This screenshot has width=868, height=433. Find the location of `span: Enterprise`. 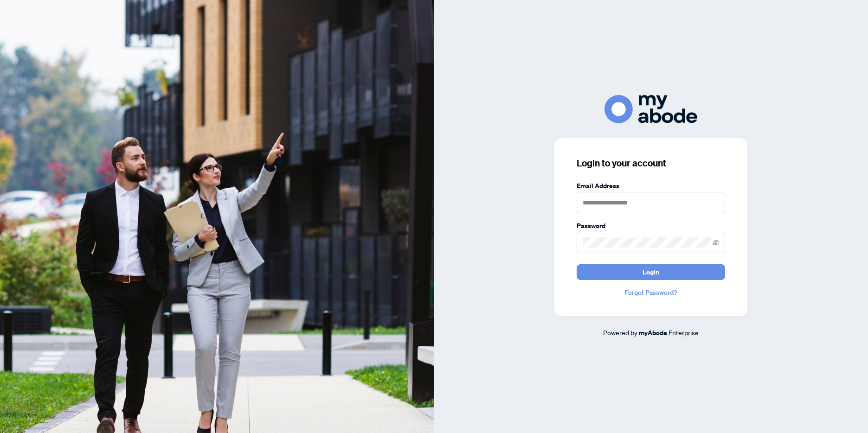

span: Enterprise is located at coordinates (683, 333).